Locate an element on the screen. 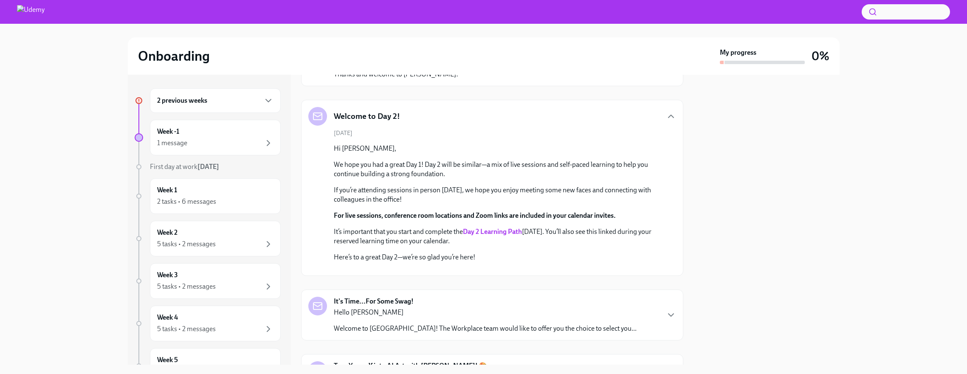  div: 1 message is located at coordinates (172, 143).